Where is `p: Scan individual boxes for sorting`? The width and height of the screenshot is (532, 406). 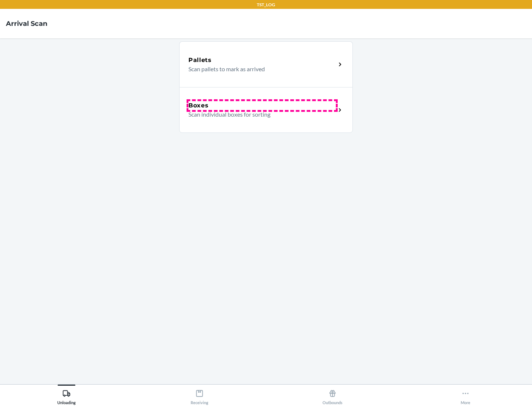
p: Scan individual boxes for sorting is located at coordinates (259, 114).